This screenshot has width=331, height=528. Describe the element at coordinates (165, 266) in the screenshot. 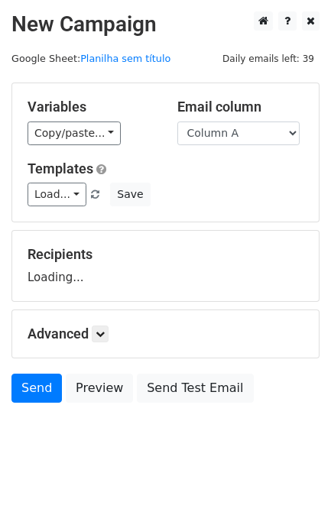

I see `div: Loading...` at that location.